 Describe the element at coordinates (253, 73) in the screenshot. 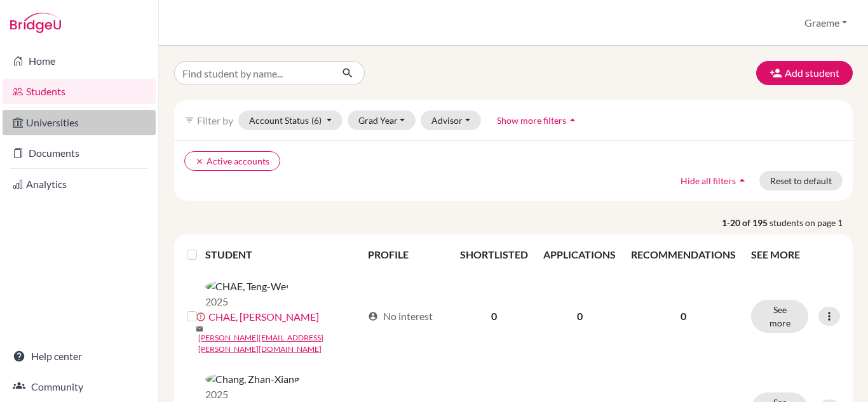

I see `input: Find student by name...` at that location.